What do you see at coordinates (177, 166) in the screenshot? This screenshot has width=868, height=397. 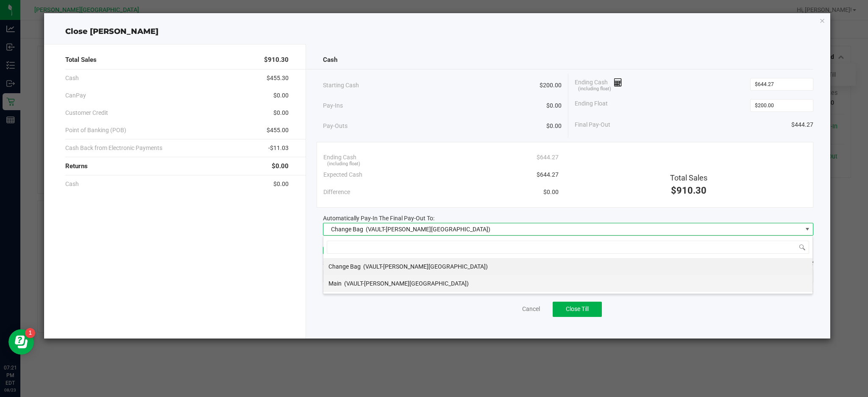 I see `div: Returns` at bounding box center [177, 166].